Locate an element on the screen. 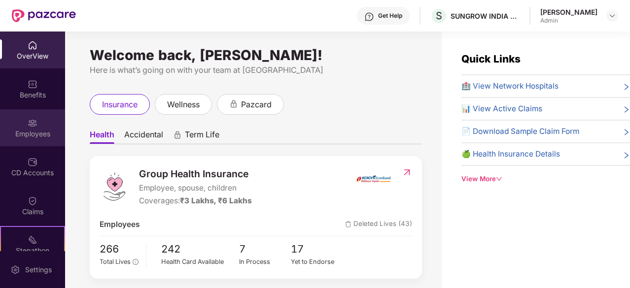  div: Admin is located at coordinates (569, 21).